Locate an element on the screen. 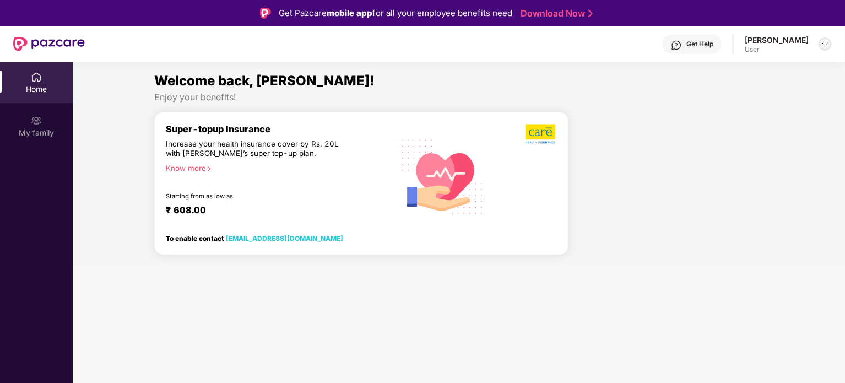 This screenshot has height=383, width=845. div: ₹ 608.00 is located at coordinates (274, 211).